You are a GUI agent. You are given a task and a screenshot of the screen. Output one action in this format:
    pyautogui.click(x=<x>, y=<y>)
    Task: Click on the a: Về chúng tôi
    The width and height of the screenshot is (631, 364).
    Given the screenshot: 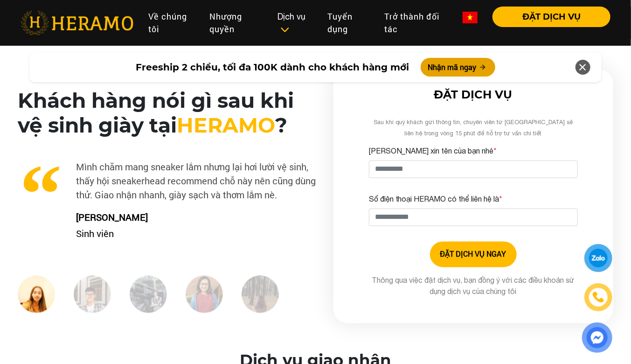 What is the action you would take?
    pyautogui.click(x=171, y=23)
    